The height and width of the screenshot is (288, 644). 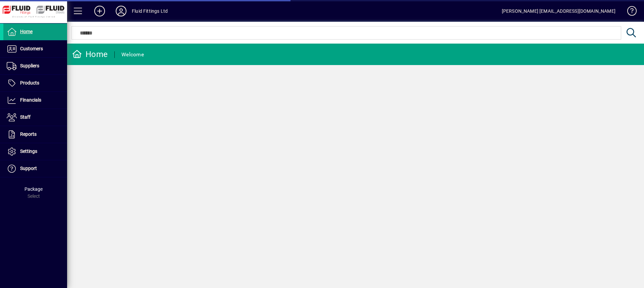 I want to click on button: Profile, so click(x=121, y=11).